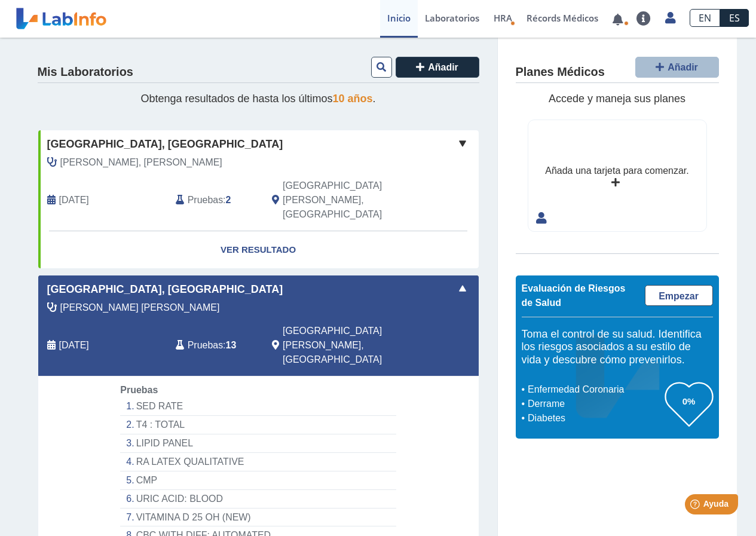  Describe the element at coordinates (560, 73) in the screenshot. I see `h4: Planes Médicos` at that location.